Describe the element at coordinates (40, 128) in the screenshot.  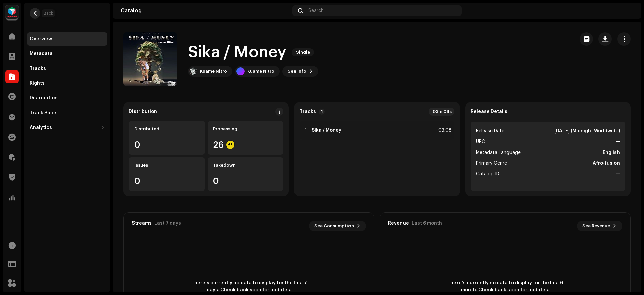
I see `div: Analytics` at that location.